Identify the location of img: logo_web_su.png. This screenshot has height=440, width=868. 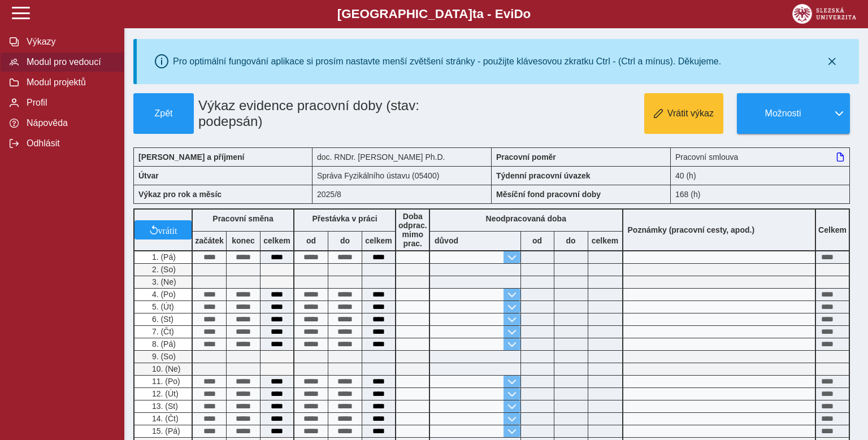
(824, 13).